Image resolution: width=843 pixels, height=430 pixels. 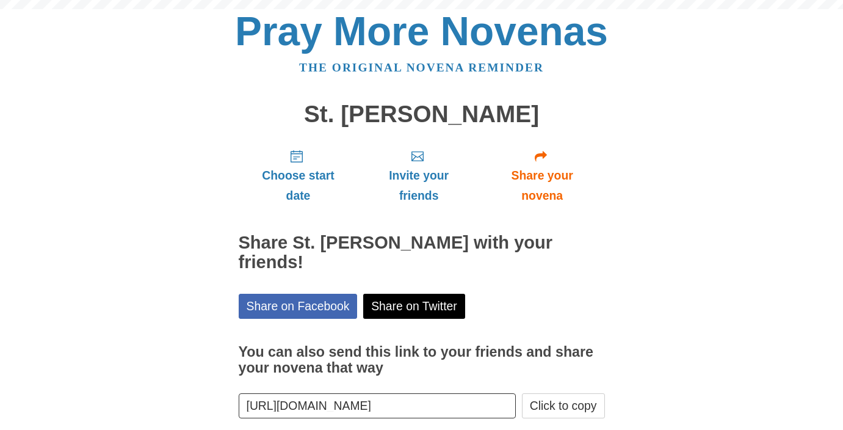 I want to click on a: Share on Twitter, so click(x=414, y=306).